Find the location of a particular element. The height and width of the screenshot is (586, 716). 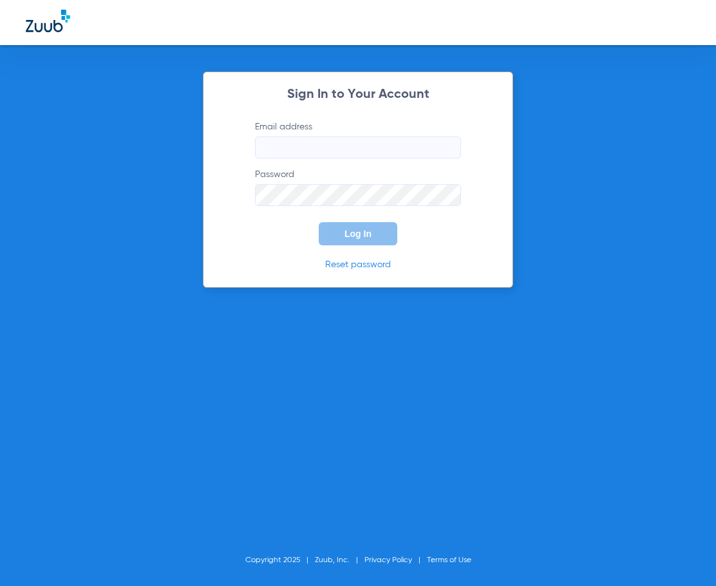

li: Copyright 2025 is located at coordinates (280, 560).